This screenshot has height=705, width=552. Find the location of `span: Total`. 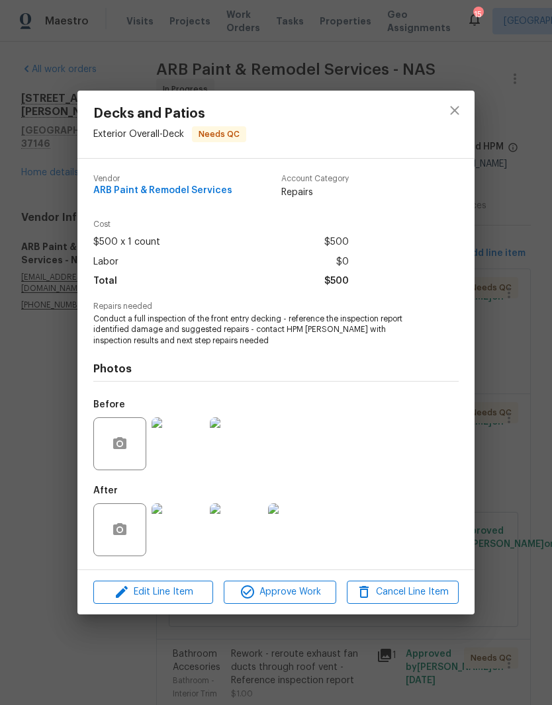

span: Total is located at coordinates (105, 281).